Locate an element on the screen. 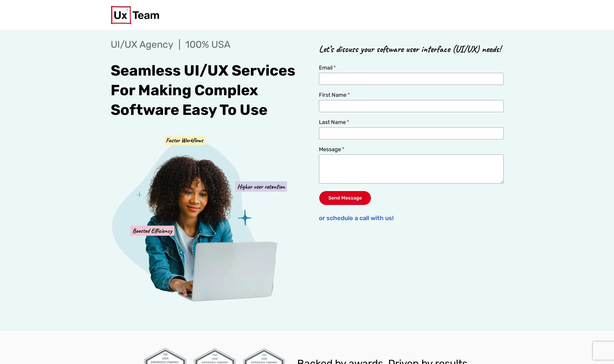 This screenshot has height=364, width=614. label: Last Name is located at coordinates (334, 123).